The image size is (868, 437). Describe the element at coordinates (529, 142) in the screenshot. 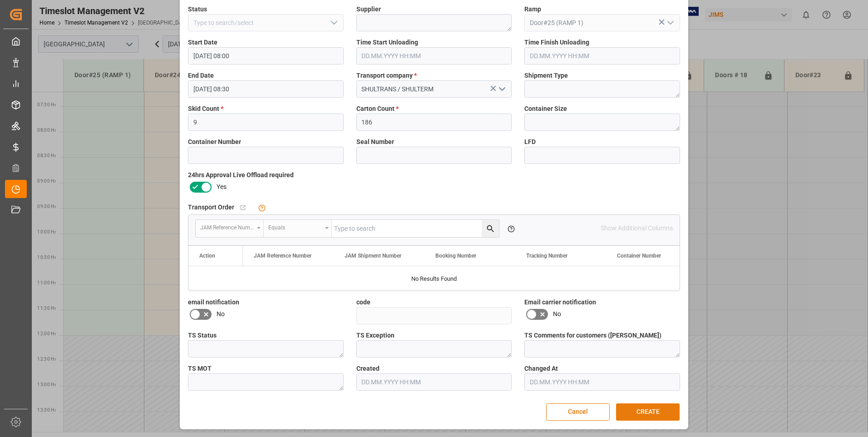

I see `span: LFD` at that location.